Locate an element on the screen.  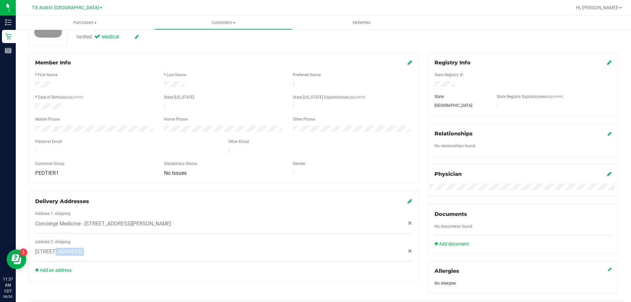
inline-svg: Retail is located at coordinates (8, 36).